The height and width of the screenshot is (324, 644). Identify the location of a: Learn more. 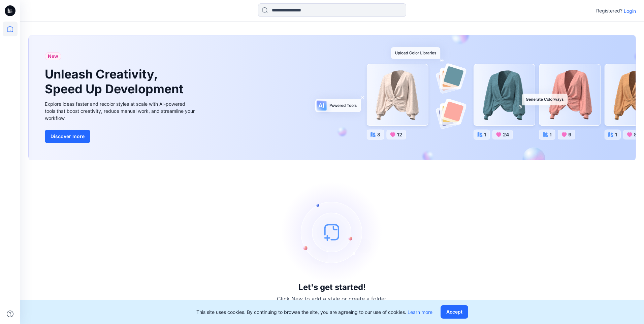
(420, 312).